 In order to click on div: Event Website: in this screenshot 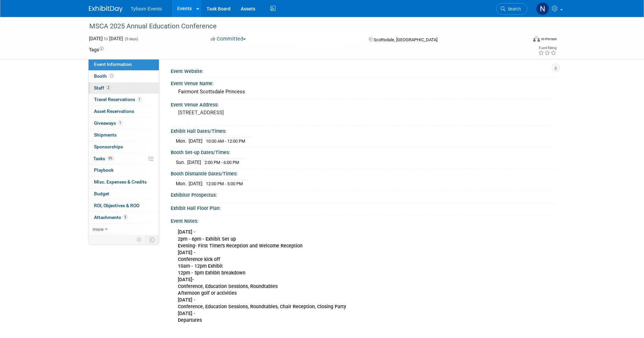, I will do `click(363, 70)`.